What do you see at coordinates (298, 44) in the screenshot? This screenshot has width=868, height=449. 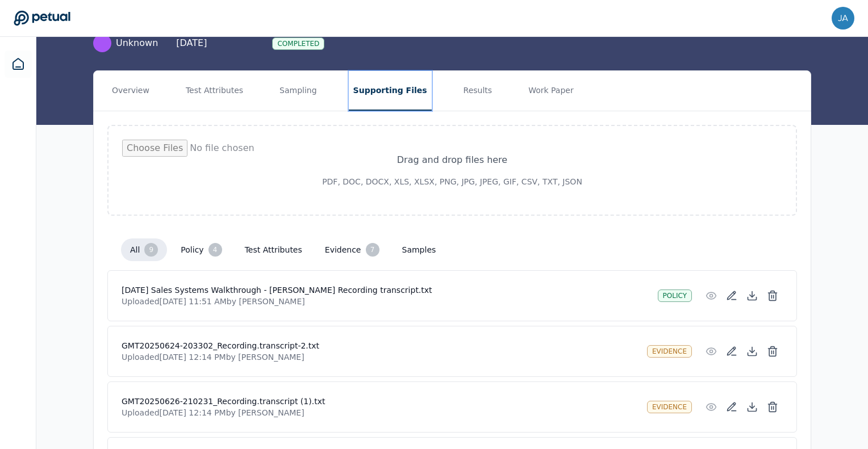 I see `div: Completed` at bounding box center [298, 44].